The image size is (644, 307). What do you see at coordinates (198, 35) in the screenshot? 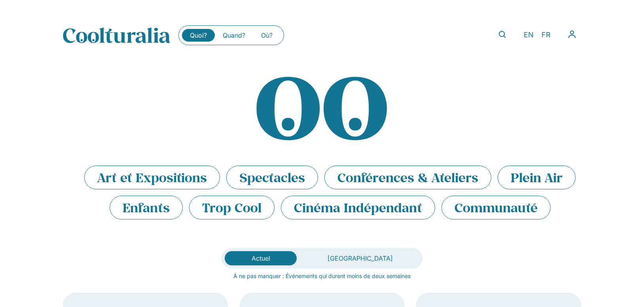
I see `a: Quoi?` at bounding box center [198, 35].